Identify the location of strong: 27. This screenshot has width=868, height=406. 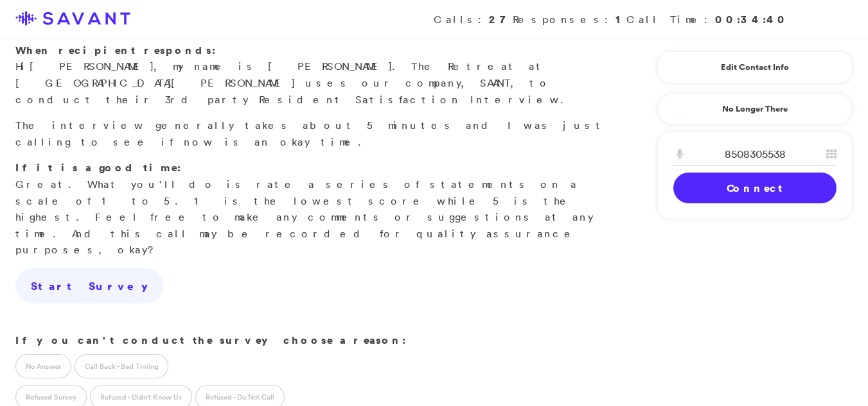
(501, 19).